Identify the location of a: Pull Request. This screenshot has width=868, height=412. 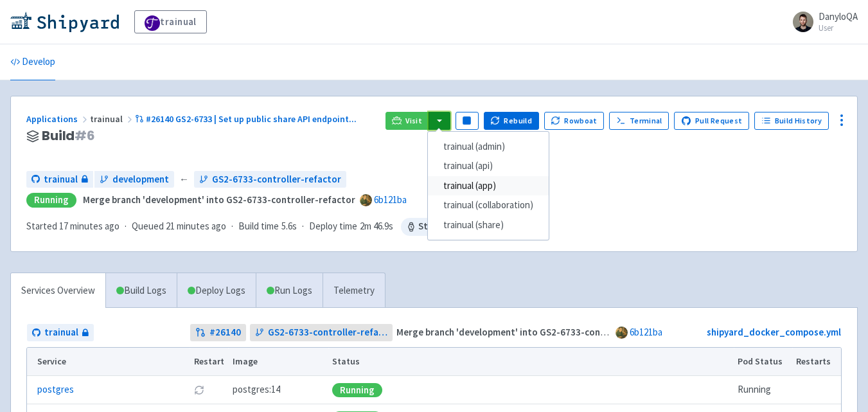
(712, 121).